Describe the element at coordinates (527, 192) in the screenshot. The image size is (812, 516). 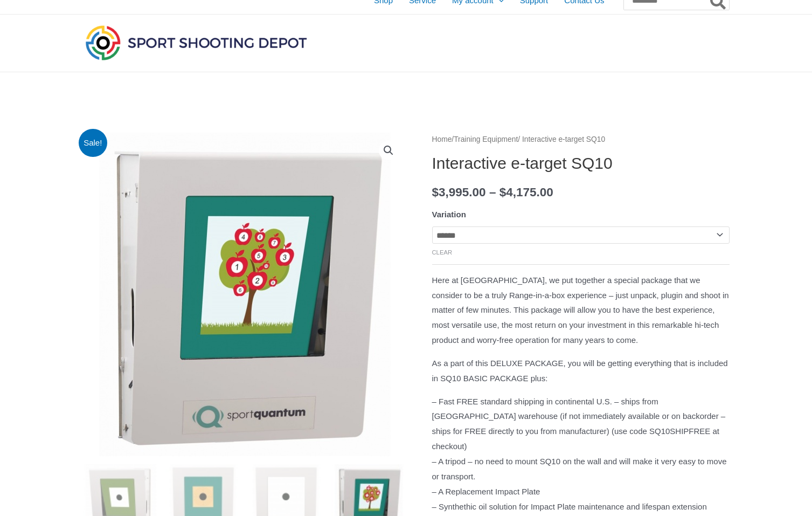
I see `bdi: 4,175.00` at that location.